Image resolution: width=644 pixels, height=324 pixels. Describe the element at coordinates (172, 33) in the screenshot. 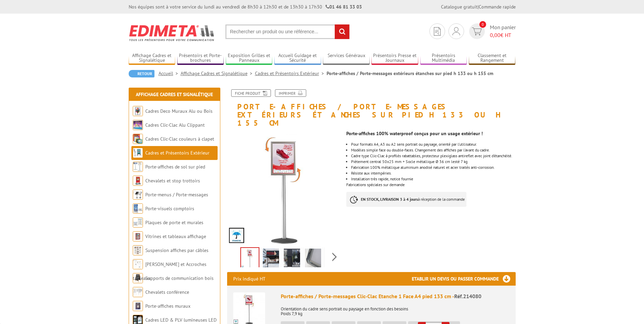

I see `img: Edimeta` at that location.